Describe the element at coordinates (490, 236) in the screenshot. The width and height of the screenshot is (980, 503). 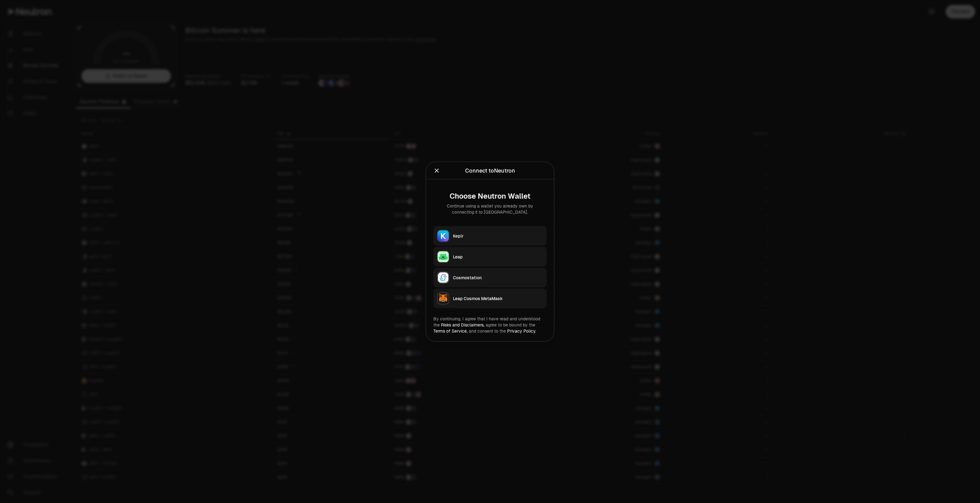
I see `button: KeplrKeplr` at that location.